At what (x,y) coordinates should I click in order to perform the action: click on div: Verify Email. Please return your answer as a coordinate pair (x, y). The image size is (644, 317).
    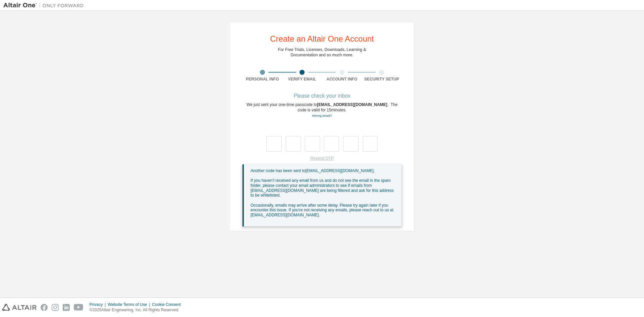
    Looking at the image, I should click on (302, 79).